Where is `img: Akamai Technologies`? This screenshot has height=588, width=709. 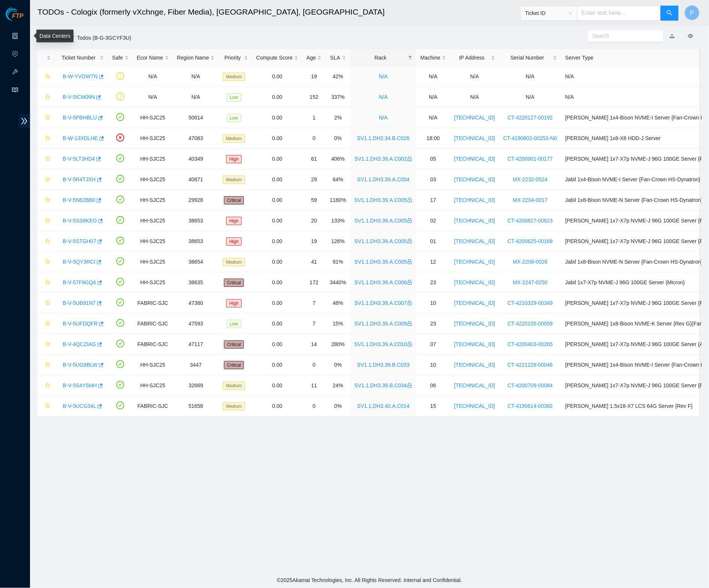 img: Akamai Technologies is located at coordinates (21, 13).